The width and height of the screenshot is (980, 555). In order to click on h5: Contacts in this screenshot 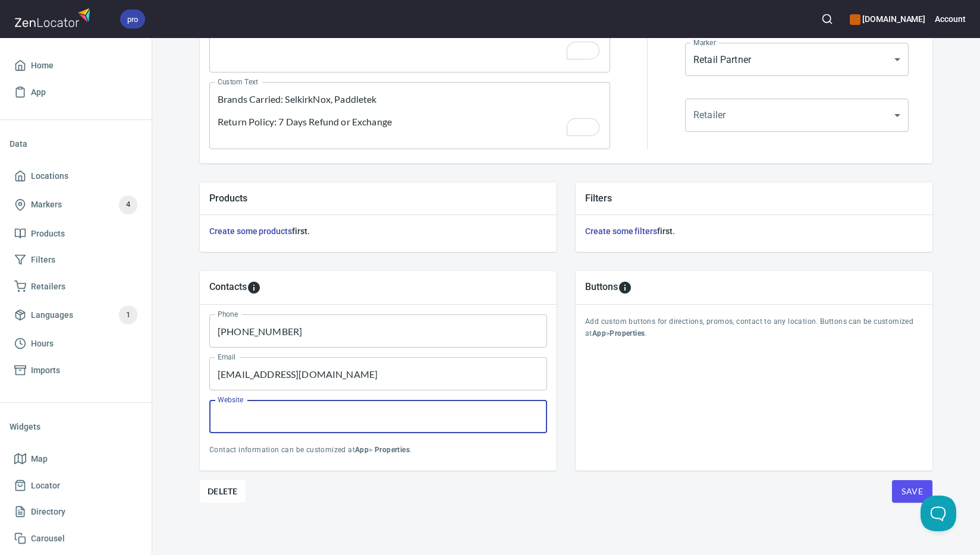, I will do `click(228, 288)`.